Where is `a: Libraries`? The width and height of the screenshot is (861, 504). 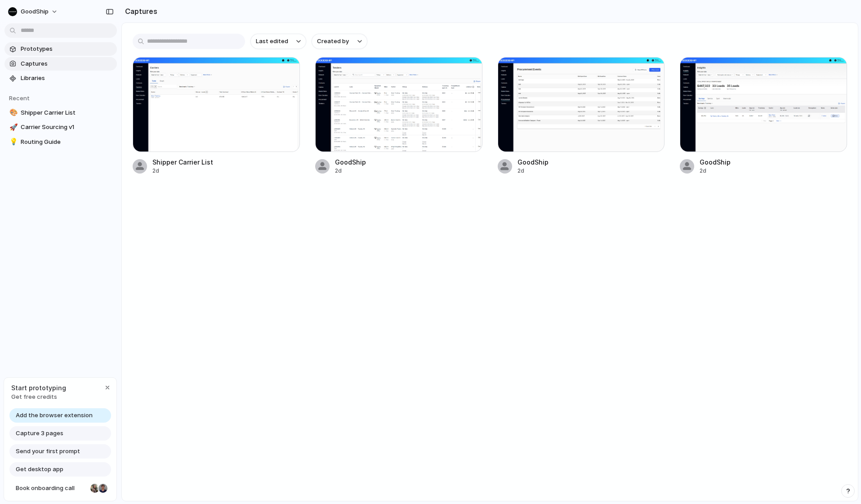
a: Libraries is located at coordinates (60, 78).